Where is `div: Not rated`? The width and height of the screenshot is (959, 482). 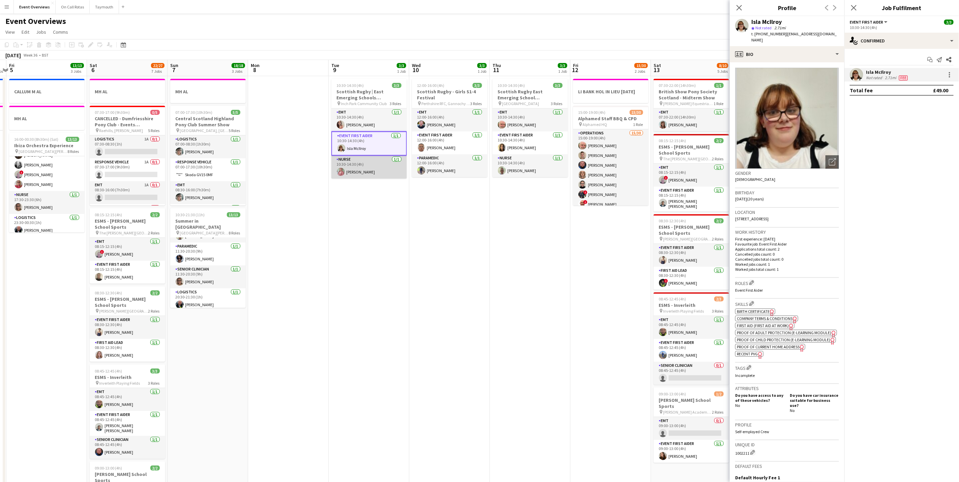 div: Not rated is located at coordinates (874, 78).